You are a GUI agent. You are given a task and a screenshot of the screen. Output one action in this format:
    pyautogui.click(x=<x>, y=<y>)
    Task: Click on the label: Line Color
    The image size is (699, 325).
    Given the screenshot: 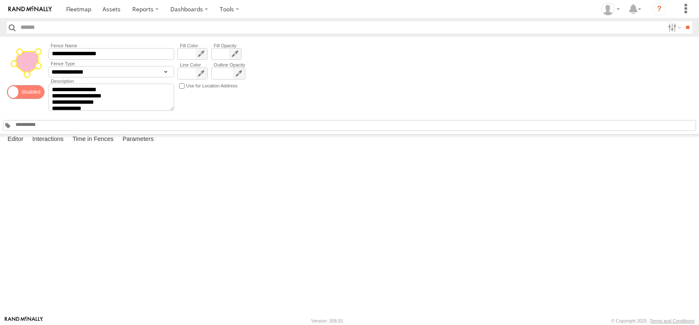 What is the action you would take?
    pyautogui.click(x=192, y=65)
    